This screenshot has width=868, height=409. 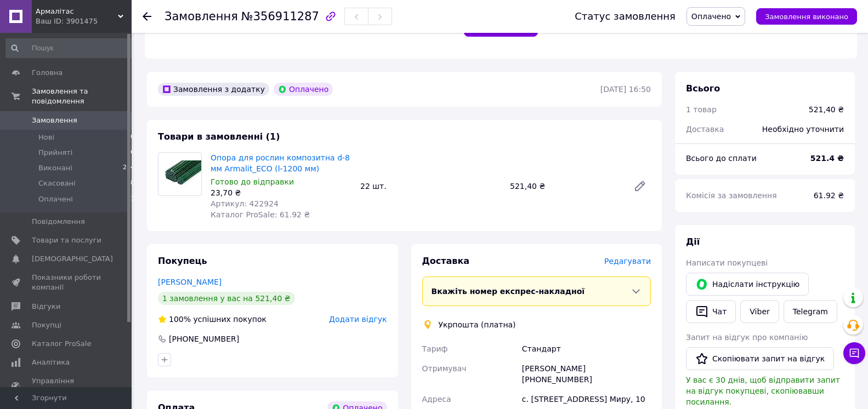 I want to click on span: Каталог ProSale: 61.92 ₴, so click(x=260, y=214).